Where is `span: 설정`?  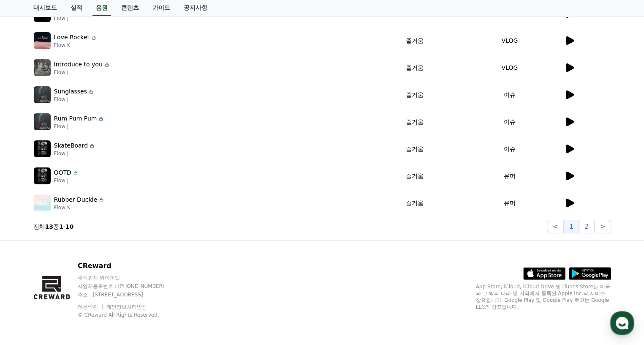 span: 설정 is located at coordinates (135, 284).